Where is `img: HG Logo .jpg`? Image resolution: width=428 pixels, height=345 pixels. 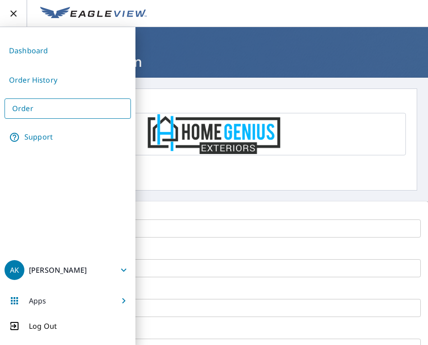 img: HG Logo .jpg is located at coordinates (214, 134).